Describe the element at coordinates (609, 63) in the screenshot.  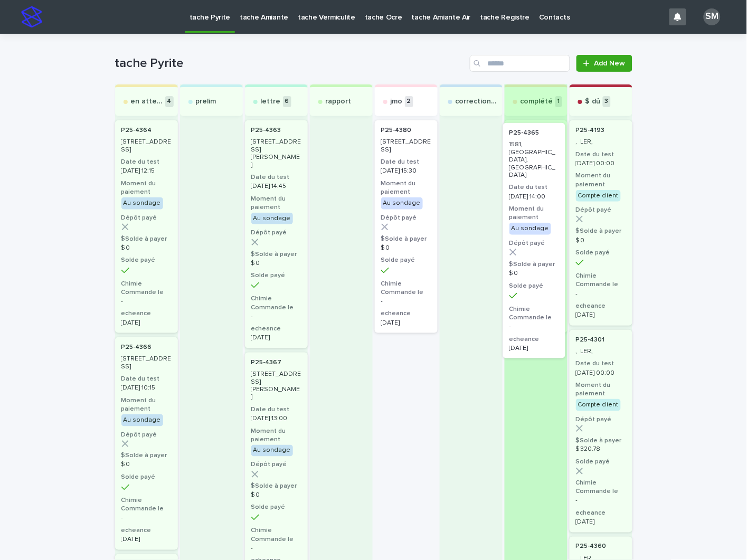
I see `span: Add New` at that location.